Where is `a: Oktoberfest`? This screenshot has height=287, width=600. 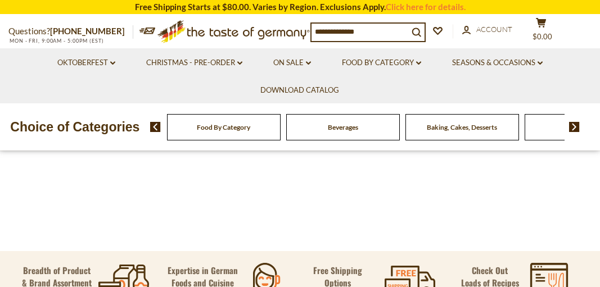 a: Oktoberfest is located at coordinates (86, 63).